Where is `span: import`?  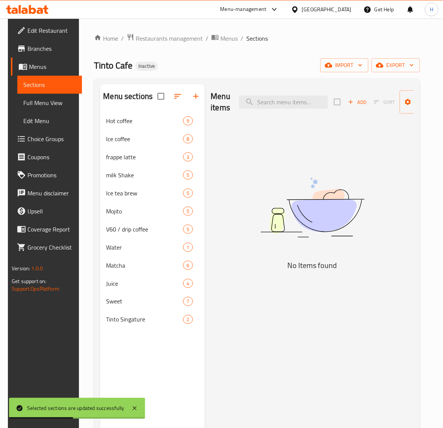
span: import is located at coordinates (345, 65).